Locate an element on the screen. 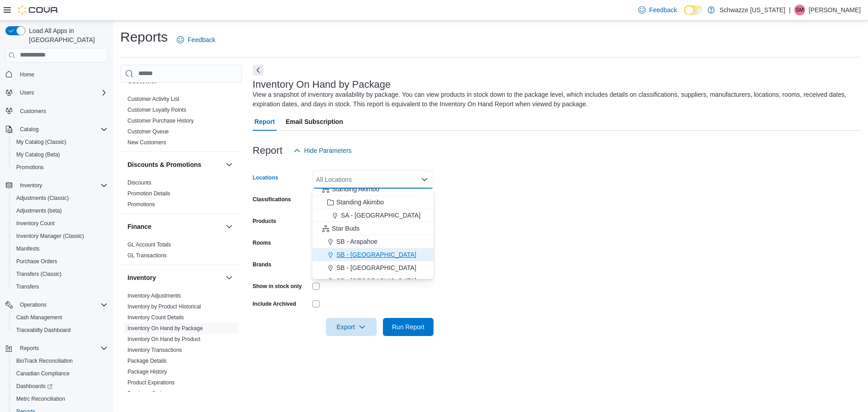 The width and height of the screenshot is (868, 412). button: Hide Parameters is located at coordinates (322, 151).